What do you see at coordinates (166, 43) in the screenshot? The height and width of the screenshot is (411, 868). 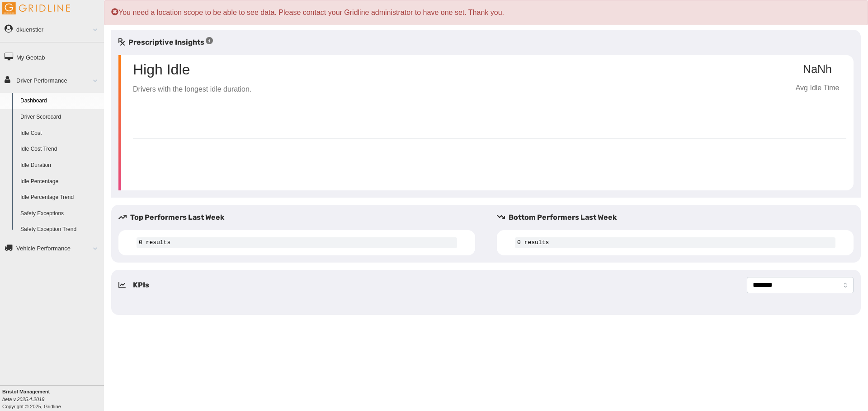 I see `h5: Prescriptive Insights` at bounding box center [166, 43].